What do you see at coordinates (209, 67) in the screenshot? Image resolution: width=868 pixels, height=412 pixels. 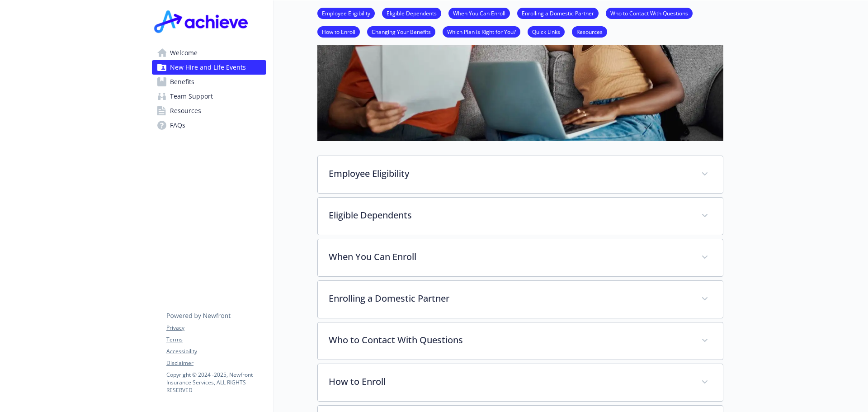 I see `a: New Hire and Life Events` at bounding box center [209, 67].